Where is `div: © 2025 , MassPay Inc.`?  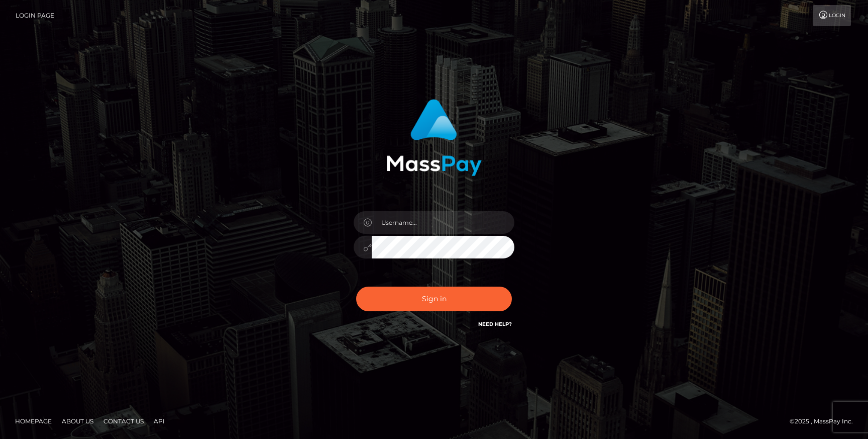
div: © 2025 , MassPay Inc. is located at coordinates (825, 421).